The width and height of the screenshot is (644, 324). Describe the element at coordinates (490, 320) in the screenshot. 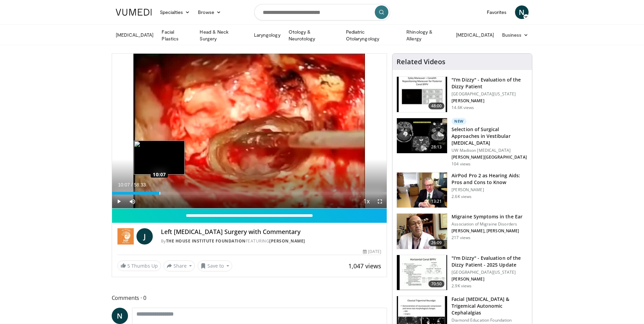

I see `p: Diamond Education Foundation` at that location.